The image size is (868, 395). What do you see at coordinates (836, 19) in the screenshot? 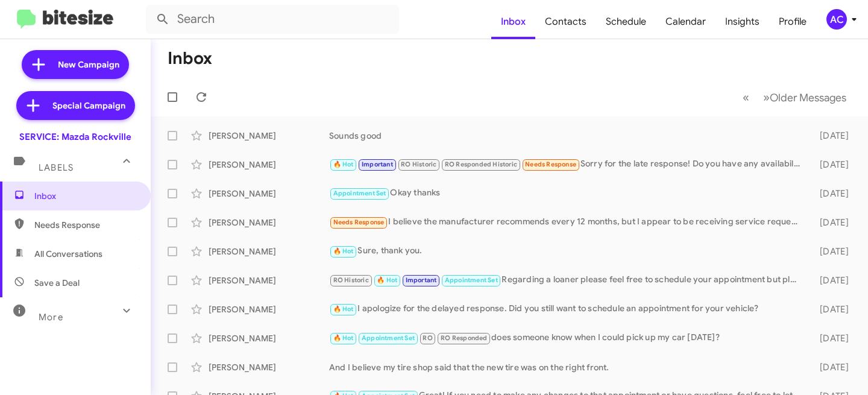
I see `button: AC` at bounding box center [836, 19].